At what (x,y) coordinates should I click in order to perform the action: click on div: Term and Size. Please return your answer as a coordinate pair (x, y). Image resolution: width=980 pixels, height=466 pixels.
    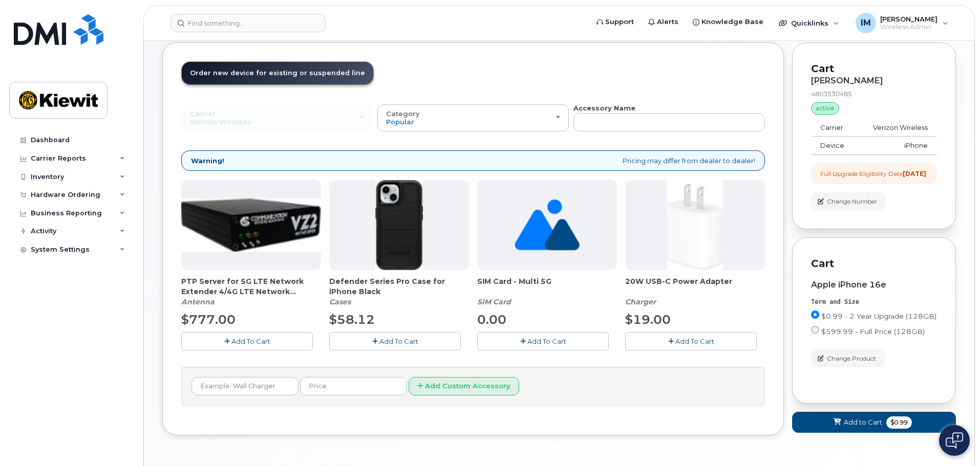
    Looking at the image, I should click on (874, 302).